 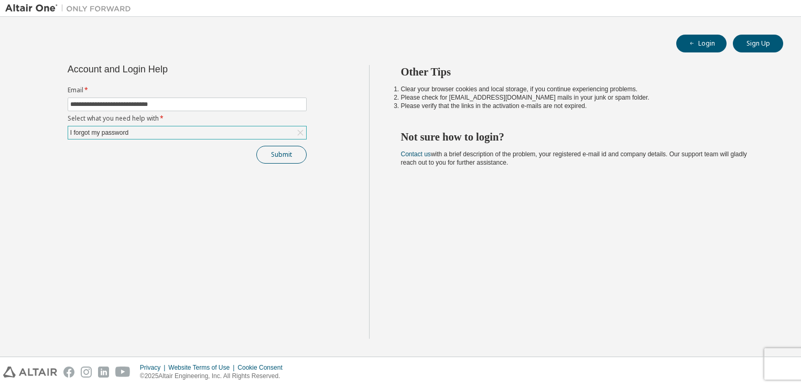 I want to click on li: Clear your browser cookies and local storage, if you continue experiencing problems., so click(x=583, y=89).